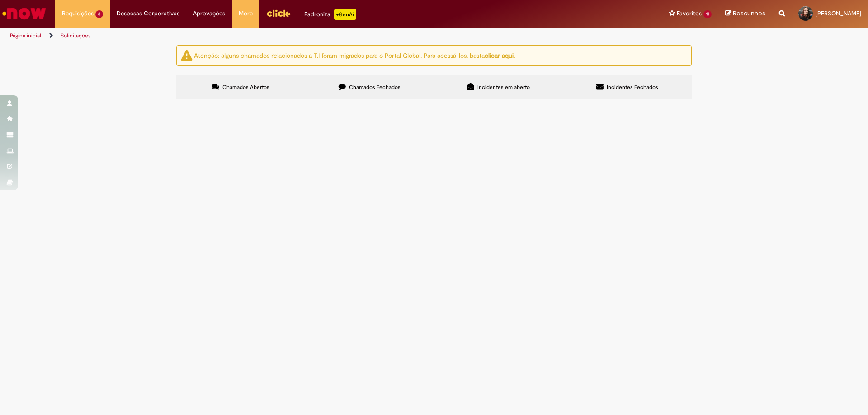 This screenshot has width=868, height=415. Describe the element at coordinates (246, 87) in the screenshot. I see `span: Chamados Abertos` at that location.